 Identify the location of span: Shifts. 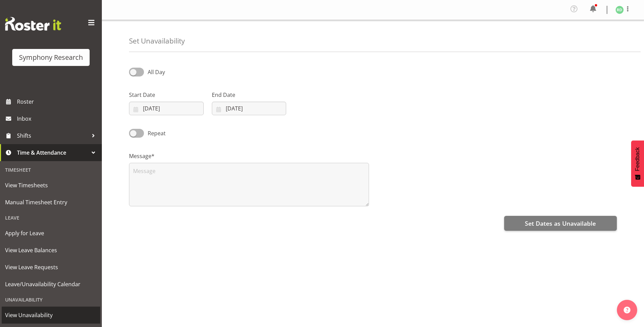
(53, 136).